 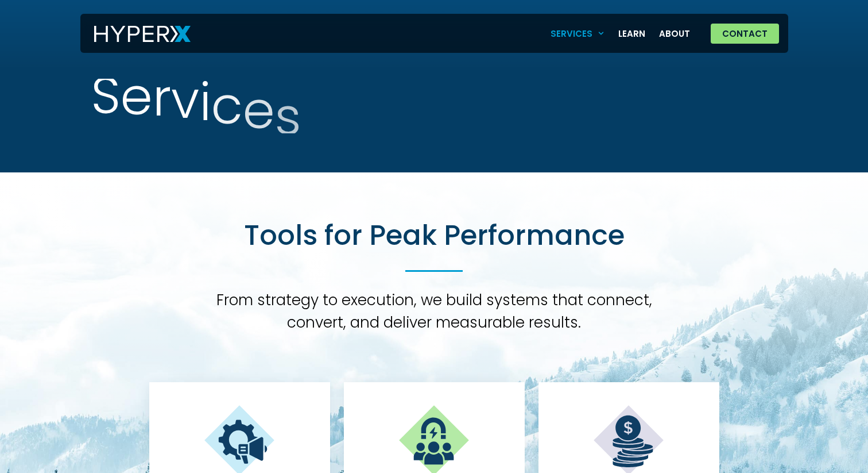 I want to click on span: c, so click(x=227, y=111).